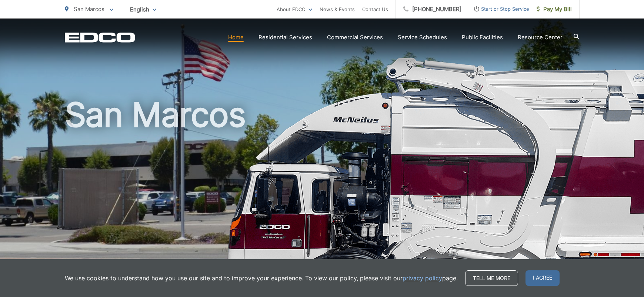  Describe the element at coordinates (422, 278) in the screenshot. I see `a: privacy policy` at that location.